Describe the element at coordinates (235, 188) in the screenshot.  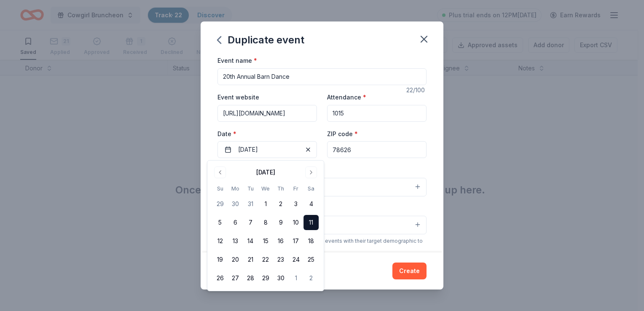
I see `th: Monday` at that location.